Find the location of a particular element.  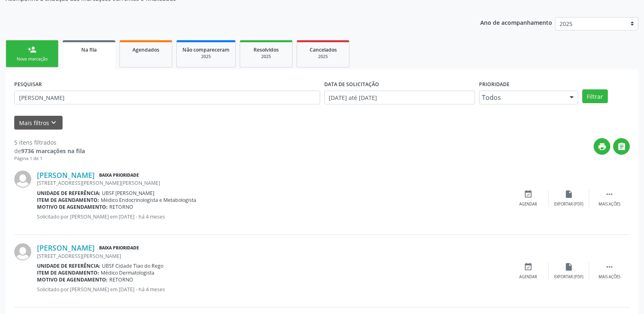

span: Todos is located at coordinates (522, 98).